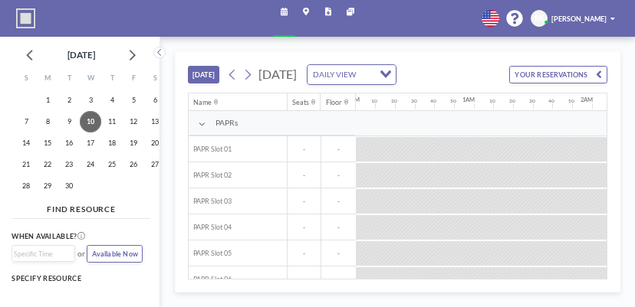  What do you see at coordinates (69, 165) in the screenshot?
I see `span: Tuesday, September 23, 2025` at bounding box center [69, 165].